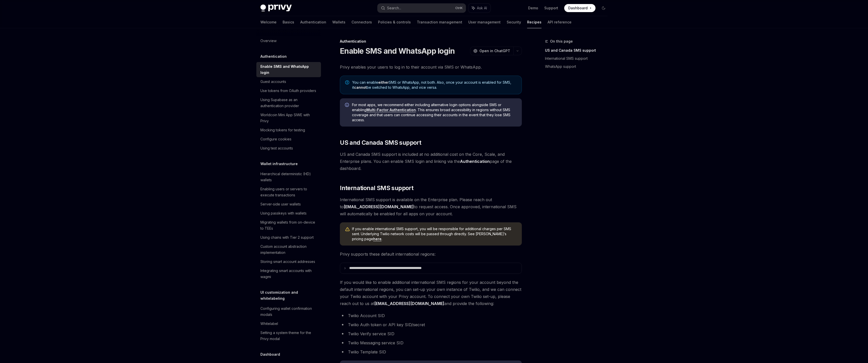  I want to click on div: Configure cookies, so click(276, 139).